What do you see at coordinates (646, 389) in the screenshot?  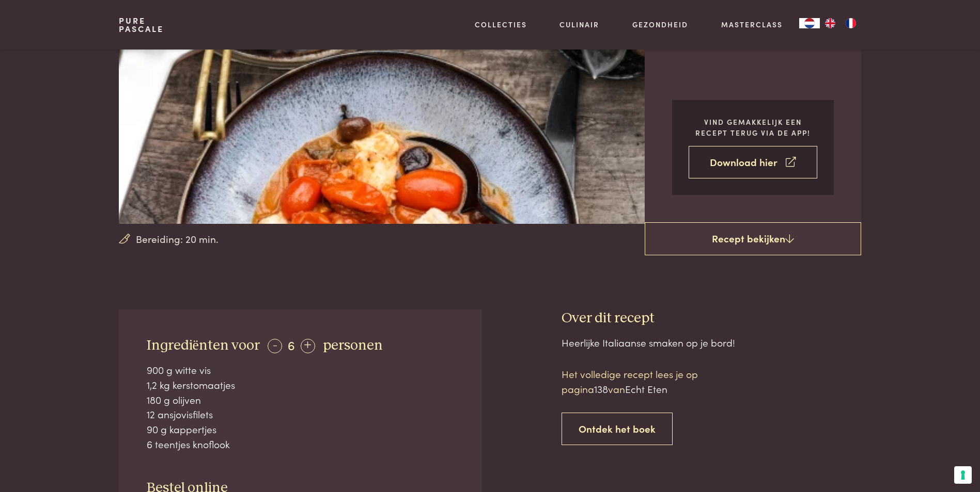 I see `span: Echt Eten` at bounding box center [646, 389].